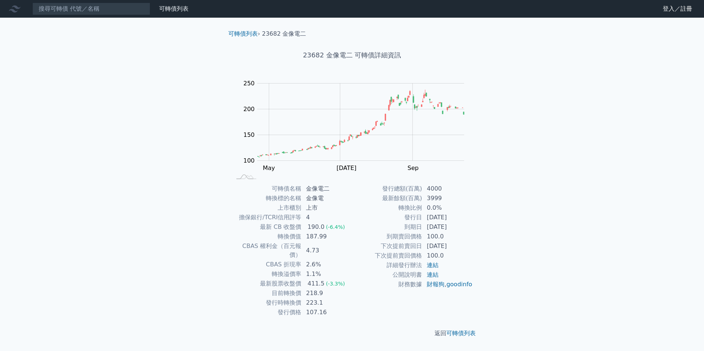  Describe the element at coordinates (266, 208) in the screenshot. I see `td: 上市櫃別` at that location.